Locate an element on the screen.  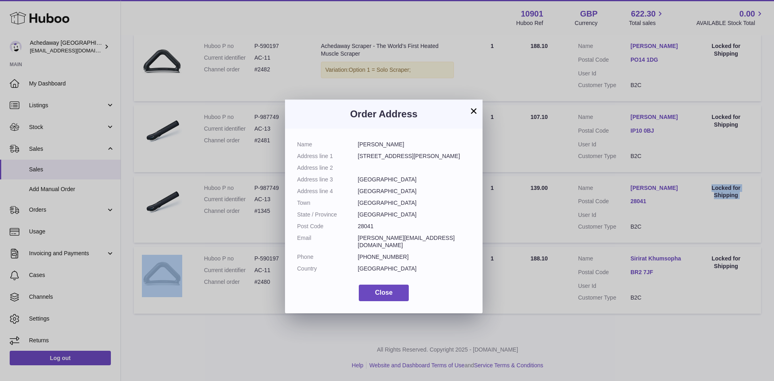
dt: Name is located at coordinates (327, 144).